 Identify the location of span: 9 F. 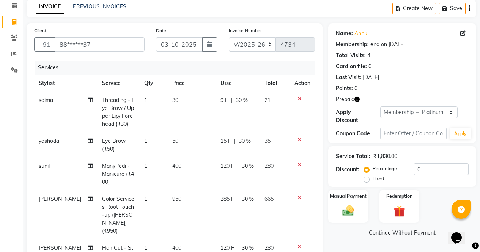
(224, 100).